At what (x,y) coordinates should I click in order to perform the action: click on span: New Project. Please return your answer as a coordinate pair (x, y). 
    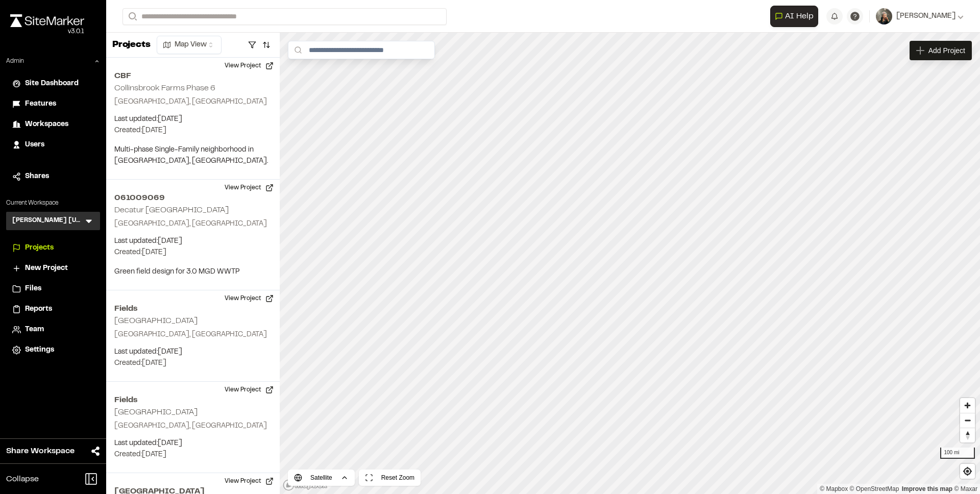
    Looking at the image, I should click on (47, 268).